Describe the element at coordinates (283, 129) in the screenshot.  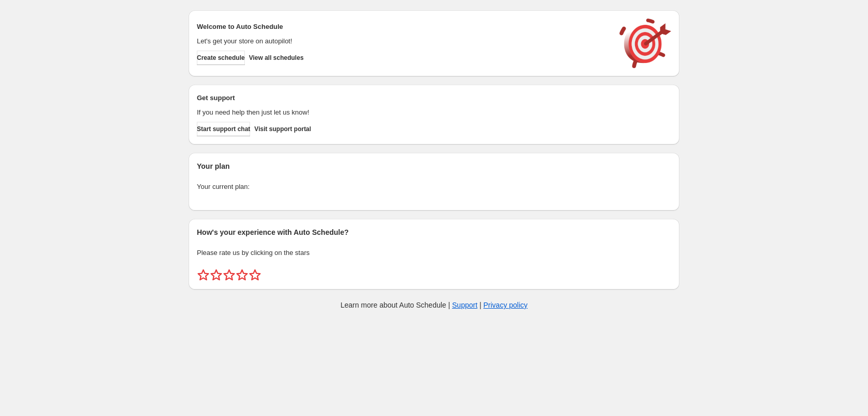
I see `span: Visit support portal` at that location.